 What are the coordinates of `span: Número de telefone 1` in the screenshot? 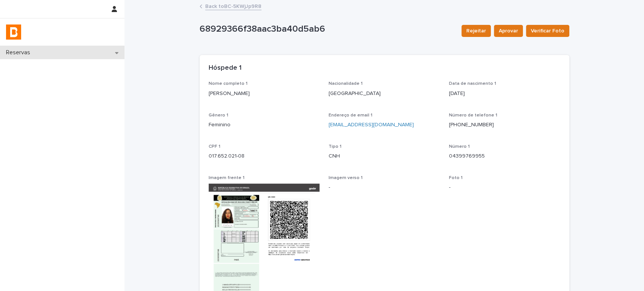 It's located at (473, 116).